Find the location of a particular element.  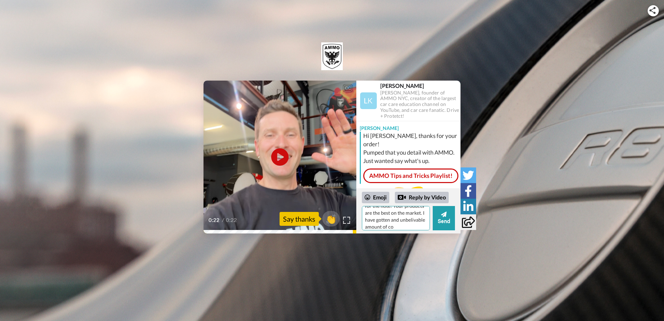

img: Full screen is located at coordinates (347, 220).